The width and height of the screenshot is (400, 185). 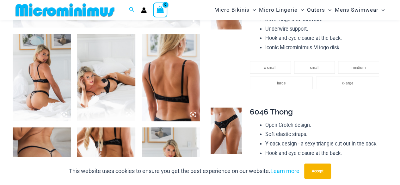 What do you see at coordinates (348, 83) in the screenshot?
I see `span: x-large` at bounding box center [348, 83].